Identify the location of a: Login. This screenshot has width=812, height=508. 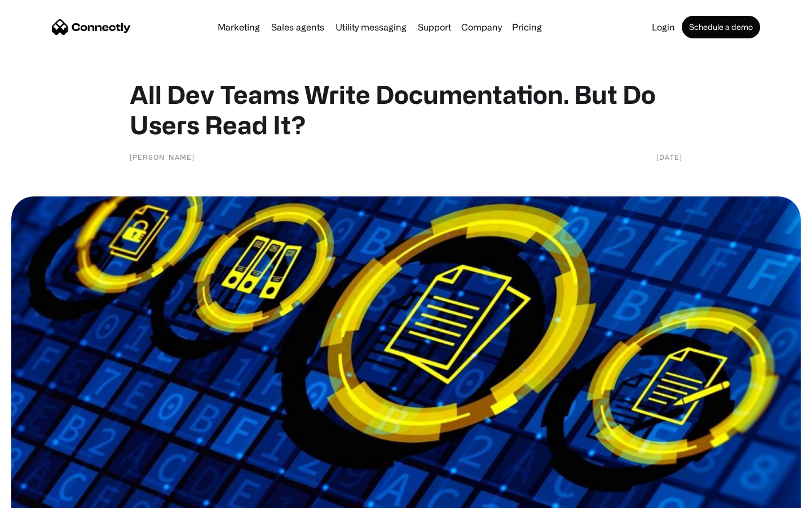
(664, 27).